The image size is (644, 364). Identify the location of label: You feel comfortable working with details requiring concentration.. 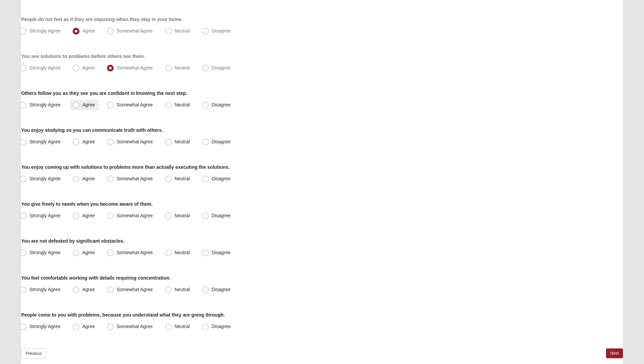
(96, 278).